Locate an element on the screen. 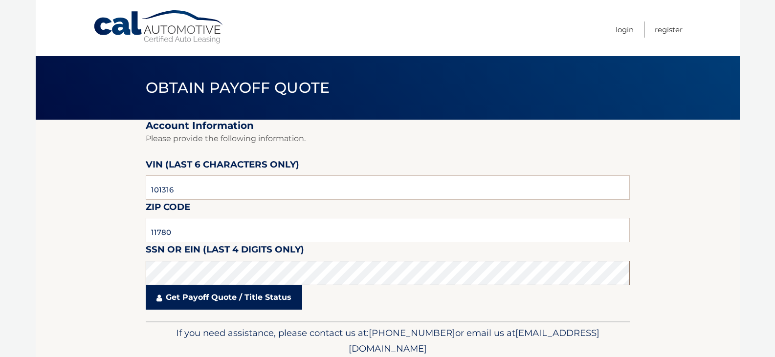  a: Login is located at coordinates (624, 29).